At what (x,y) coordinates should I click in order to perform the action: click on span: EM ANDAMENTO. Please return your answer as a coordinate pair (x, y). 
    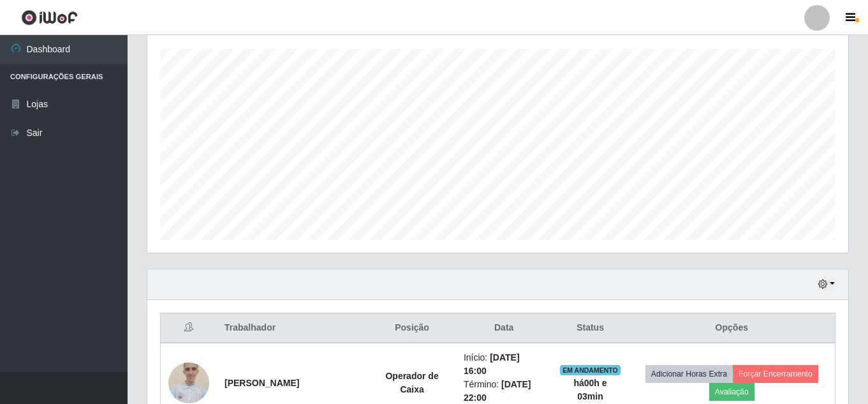
    Looking at the image, I should click on (590, 370).